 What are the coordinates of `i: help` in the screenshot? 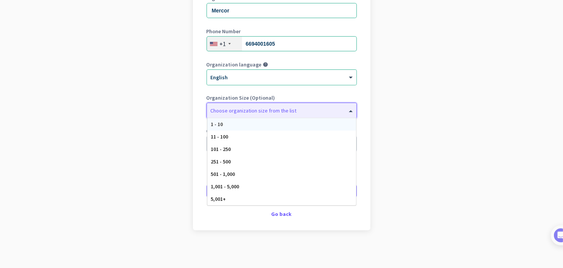 It's located at (266, 65).